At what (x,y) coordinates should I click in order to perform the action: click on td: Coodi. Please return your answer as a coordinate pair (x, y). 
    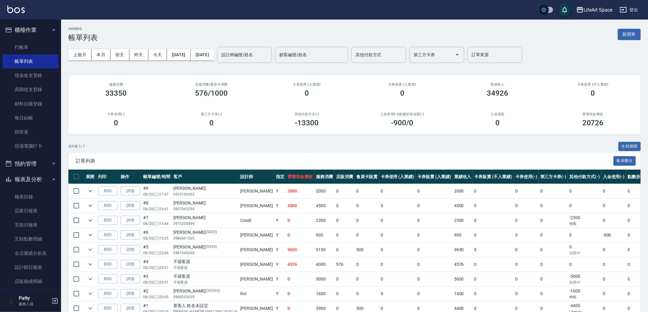
    Looking at the image, I should click on (256, 220).